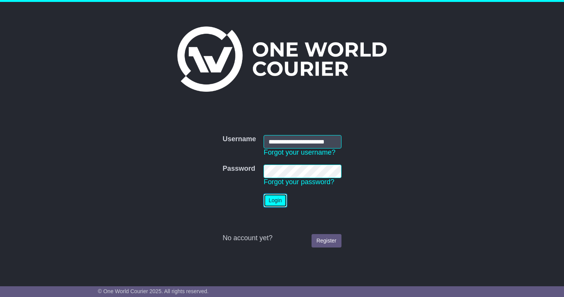  I want to click on div: No account yet?, so click(282, 238).